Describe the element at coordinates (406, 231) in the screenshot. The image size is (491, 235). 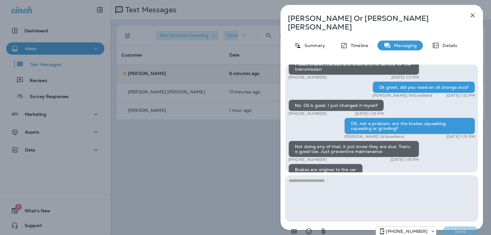
I see `div: +1 (813) 497-4455` at that location.